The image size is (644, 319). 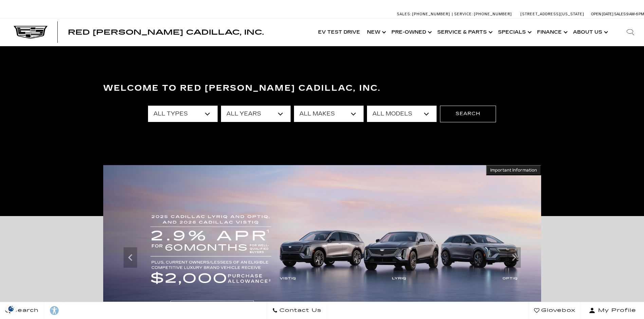 What do you see at coordinates (300, 311) in the screenshot?
I see `span: Contact Us` at bounding box center [300, 311].